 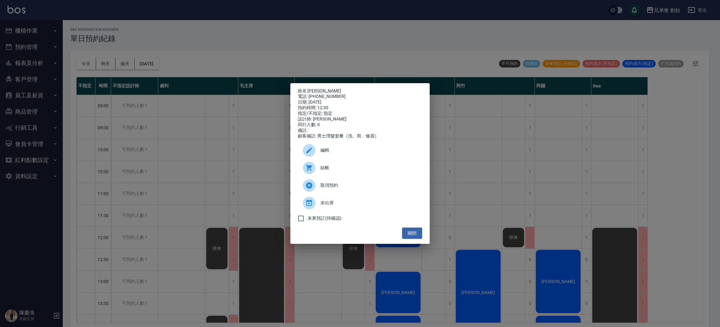 What do you see at coordinates (324, 218) in the screenshot?
I see `span: 未來預訂(待確認)` at bounding box center [324, 218].